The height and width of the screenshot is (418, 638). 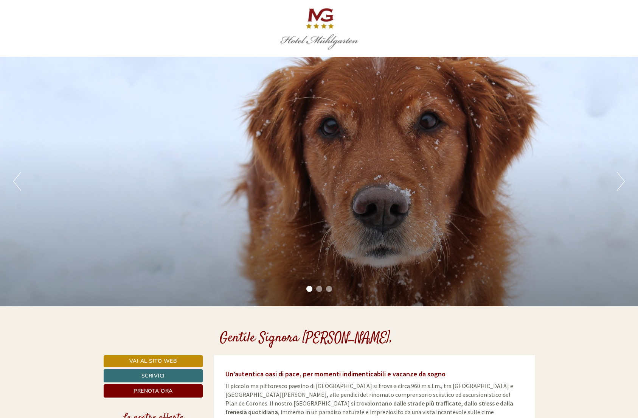 What do you see at coordinates (369, 407) in the screenshot?
I see `strong: lontano dalle strade più trafficate, dallo stress e dalla frenesia quotidiana` at bounding box center [369, 407].